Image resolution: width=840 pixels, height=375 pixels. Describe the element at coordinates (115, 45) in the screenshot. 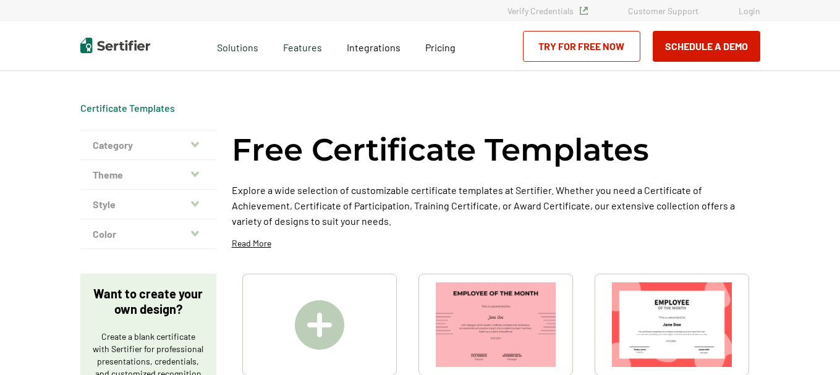

I see `img: Sertifier | Digital Credentialing Platform` at that location.